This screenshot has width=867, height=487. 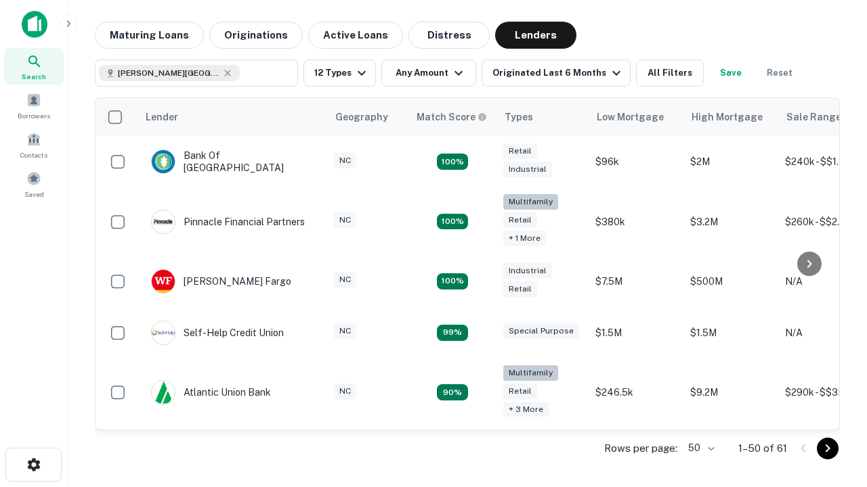 What do you see at coordinates (640, 449) in the screenshot?
I see `p: Rows per page:` at bounding box center [640, 449].